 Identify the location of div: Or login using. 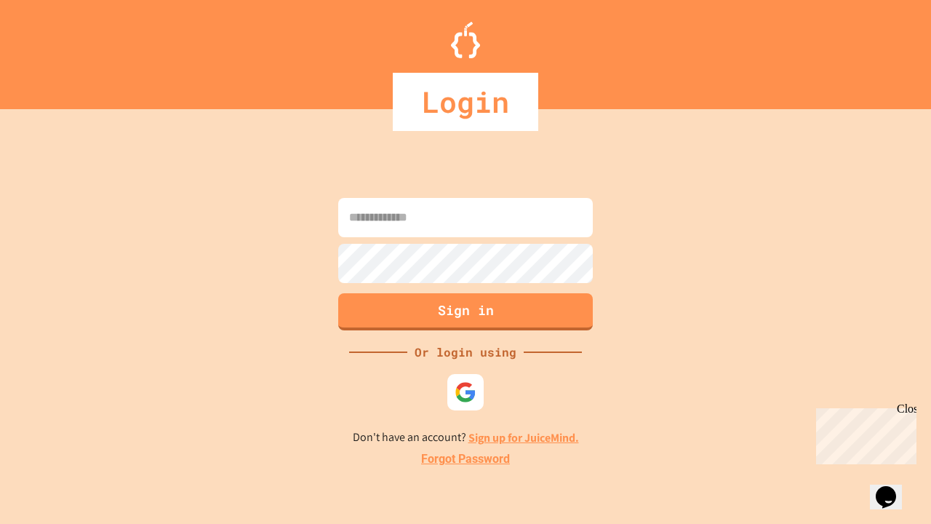
(466, 352).